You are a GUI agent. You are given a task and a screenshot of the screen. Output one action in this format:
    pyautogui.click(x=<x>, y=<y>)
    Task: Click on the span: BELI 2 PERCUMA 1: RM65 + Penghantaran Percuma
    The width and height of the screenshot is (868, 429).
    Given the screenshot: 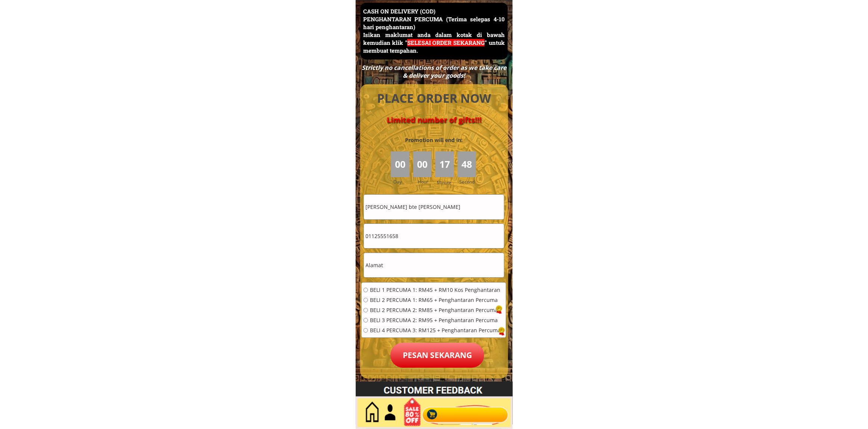 What is the action you would take?
    pyautogui.click(x=435, y=300)
    